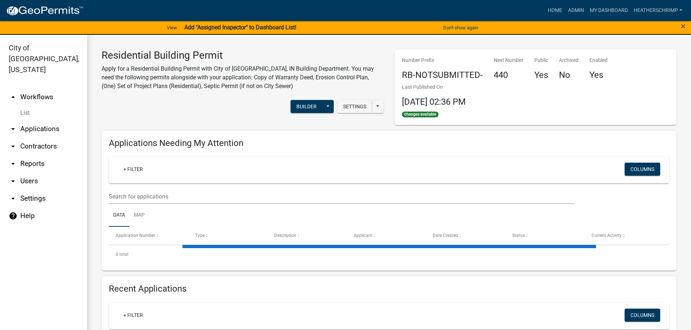 This screenshot has width=691, height=330. I want to click on a: heatherschrimp, so click(658, 11).